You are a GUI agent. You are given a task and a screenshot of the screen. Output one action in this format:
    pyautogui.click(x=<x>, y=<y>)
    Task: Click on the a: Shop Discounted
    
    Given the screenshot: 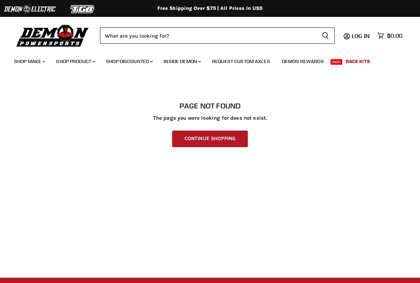 What is the action you would take?
    pyautogui.click(x=129, y=61)
    